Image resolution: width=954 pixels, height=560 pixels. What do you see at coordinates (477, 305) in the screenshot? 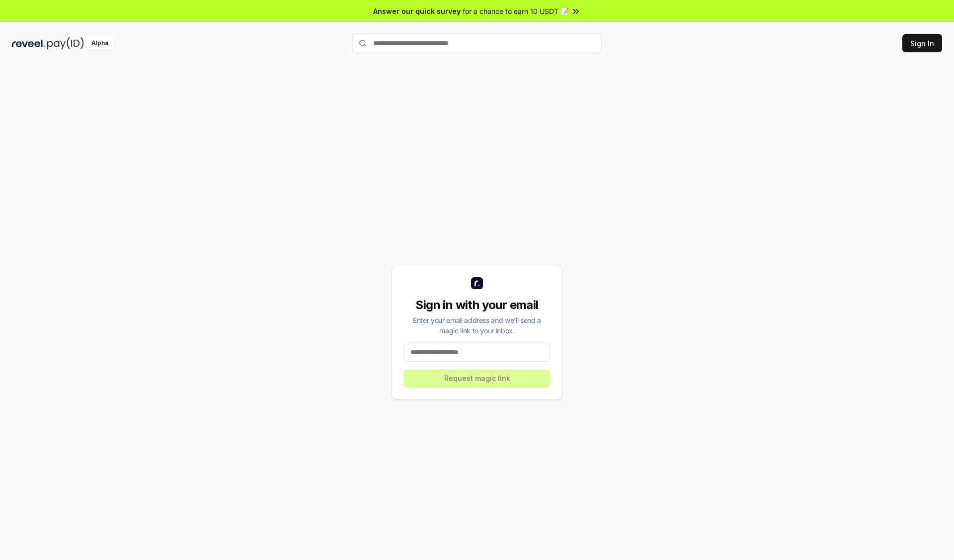
I see `div: Sign in with your email` at bounding box center [477, 305].